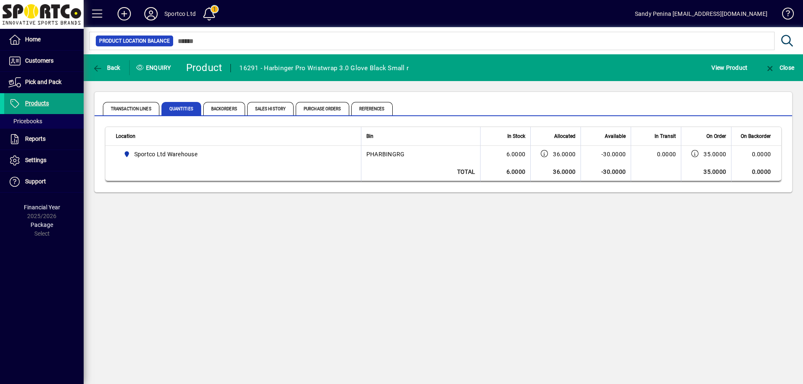 This screenshot has width=803, height=384. Describe the element at coordinates (44, 161) in the screenshot. I see `a: Settings` at that location.